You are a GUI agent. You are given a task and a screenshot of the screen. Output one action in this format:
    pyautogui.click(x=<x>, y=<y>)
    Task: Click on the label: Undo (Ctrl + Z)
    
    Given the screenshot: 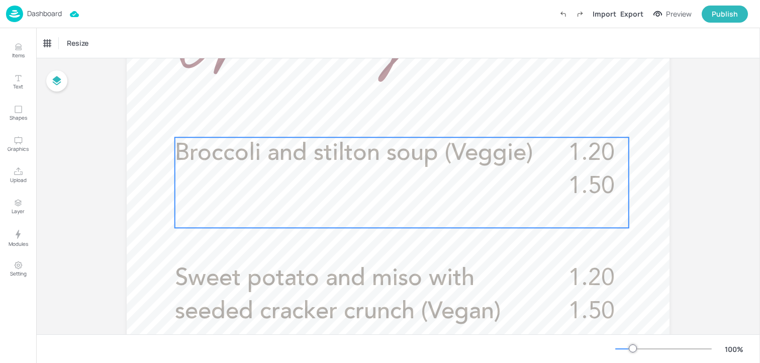 What is the action you would take?
    pyautogui.click(x=563, y=14)
    